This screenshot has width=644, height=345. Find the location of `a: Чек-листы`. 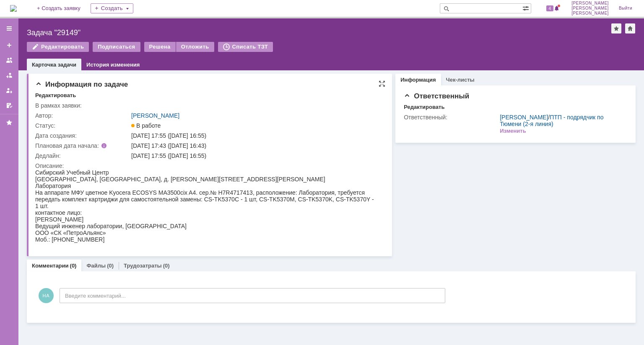

a: Чек-листы is located at coordinates (461, 80).